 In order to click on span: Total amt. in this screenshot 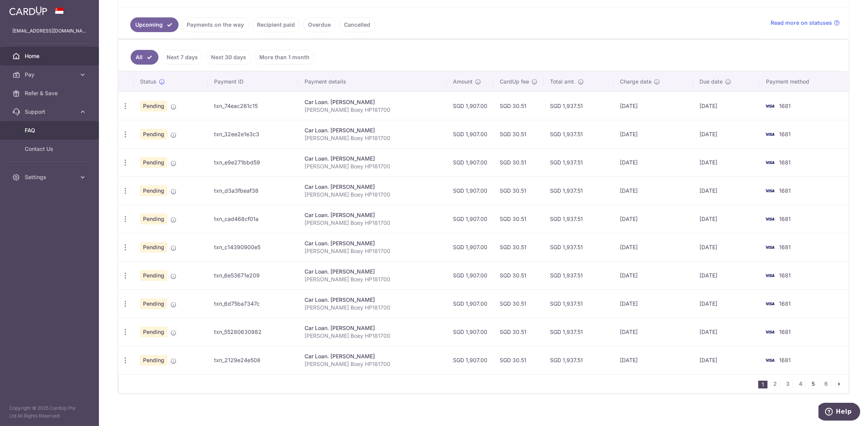, I will do `click(562, 81)`.